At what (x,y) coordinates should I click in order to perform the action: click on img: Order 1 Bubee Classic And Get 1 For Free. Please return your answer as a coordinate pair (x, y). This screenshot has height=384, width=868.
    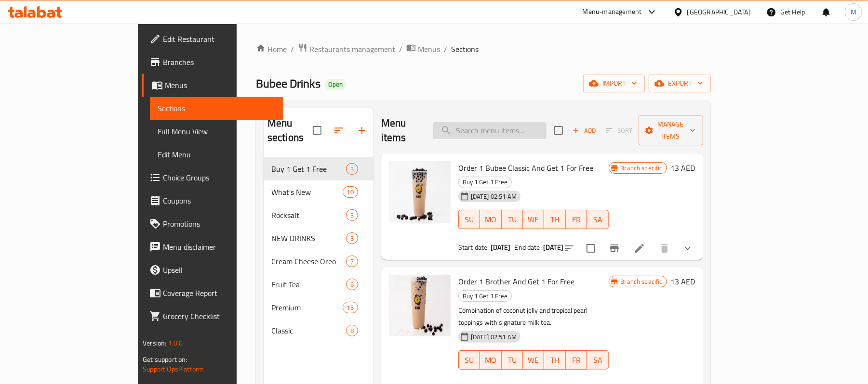
    Looking at the image, I should click on (420, 192).